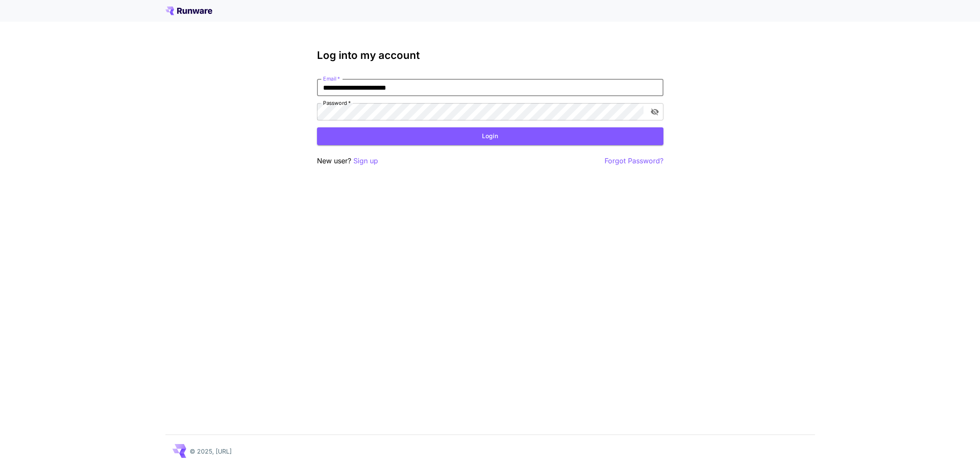 This screenshot has height=467, width=980. Describe the element at coordinates (365, 161) in the screenshot. I see `p: Sign up` at that location.